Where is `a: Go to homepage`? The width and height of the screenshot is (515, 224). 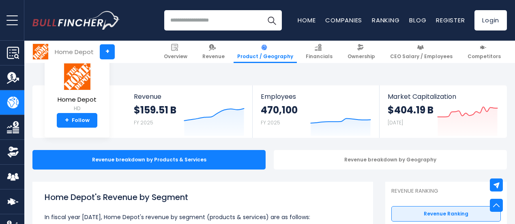
a: Go to homepage is located at coordinates (76, 20).